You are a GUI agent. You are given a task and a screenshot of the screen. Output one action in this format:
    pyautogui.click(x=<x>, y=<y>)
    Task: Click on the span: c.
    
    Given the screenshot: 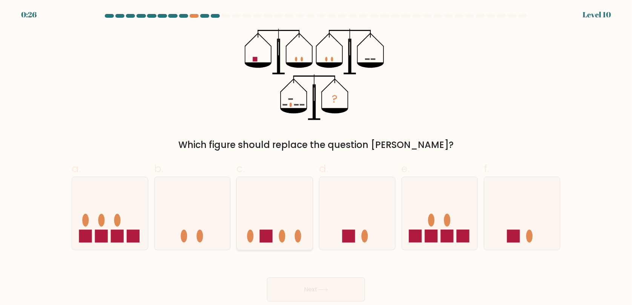 What is the action you would take?
    pyautogui.click(x=241, y=168)
    